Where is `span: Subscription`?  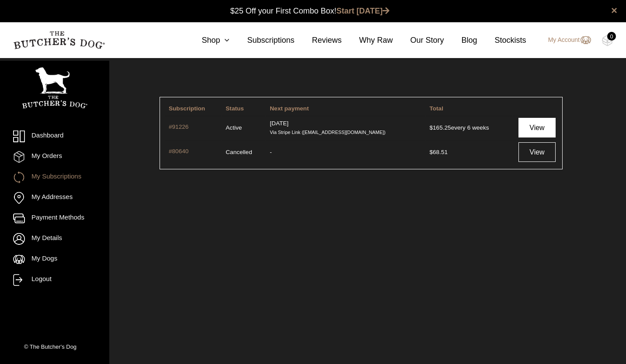
span: Subscription is located at coordinates (187, 108).